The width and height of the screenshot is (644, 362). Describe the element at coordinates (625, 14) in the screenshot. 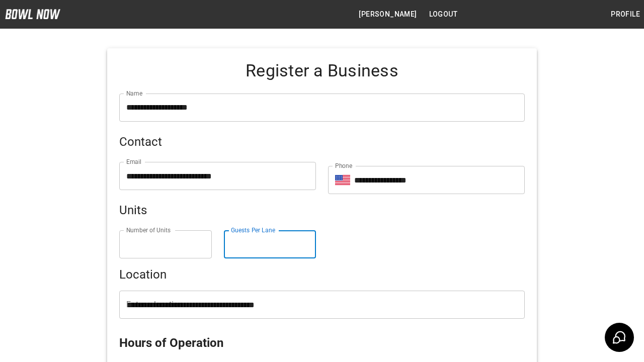

I see `button: Profile` at that location.